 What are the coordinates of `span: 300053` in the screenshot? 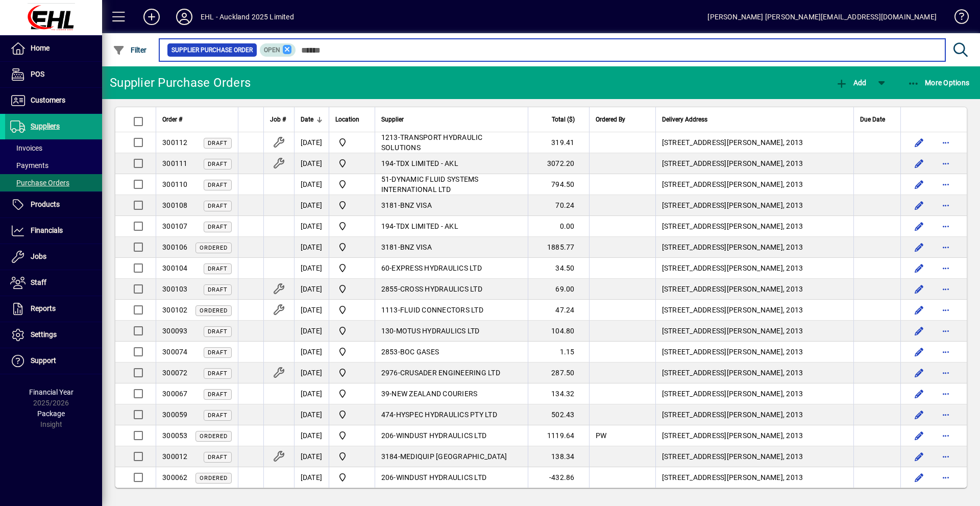 It's located at (175, 436).